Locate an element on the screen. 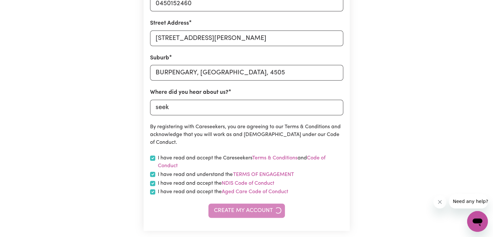 This screenshot has height=237, width=493. a: NDIS Code of Conduct is located at coordinates (248, 183).